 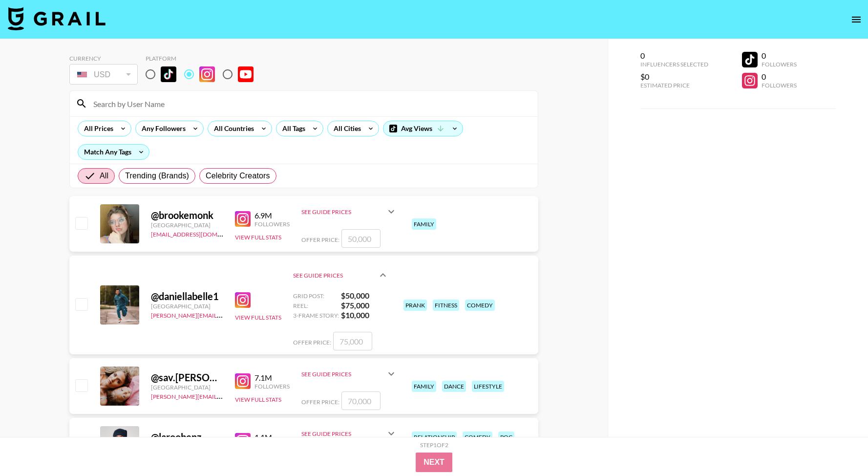 What do you see at coordinates (446, 305) in the screenshot?
I see `div: fitness` at bounding box center [446, 305].